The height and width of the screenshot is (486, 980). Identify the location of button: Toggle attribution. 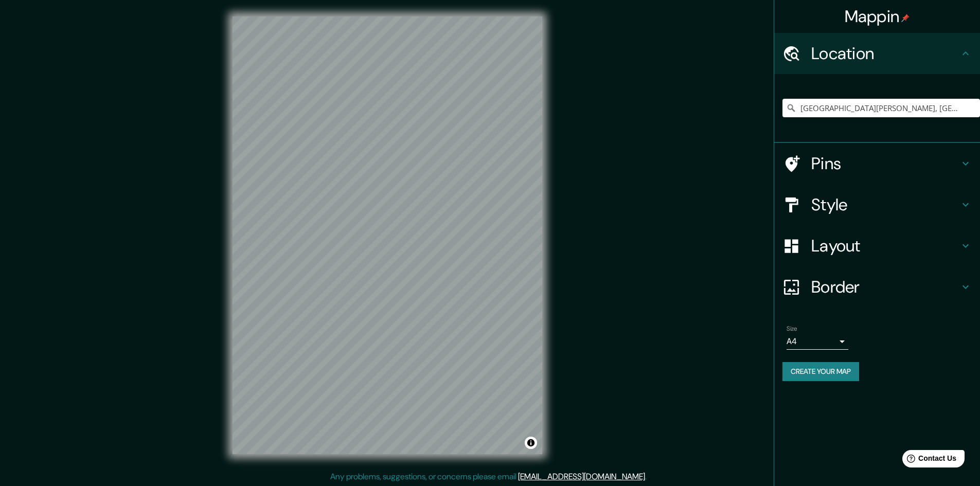
(531, 443).